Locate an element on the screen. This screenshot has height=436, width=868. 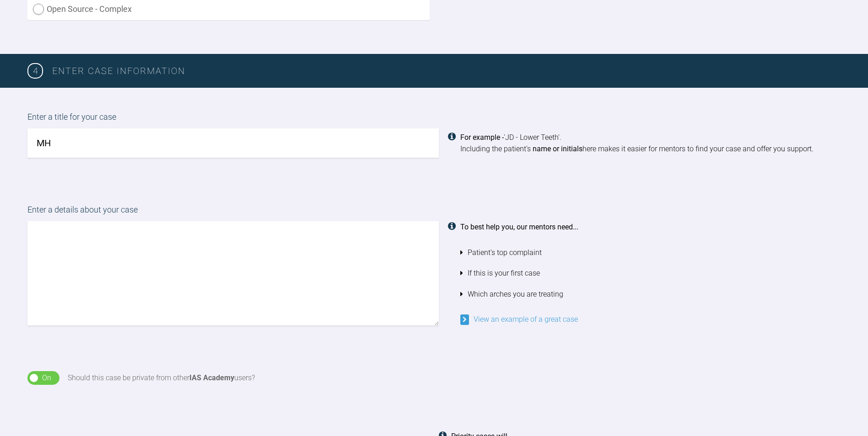
span: 4 is located at coordinates (35, 71).